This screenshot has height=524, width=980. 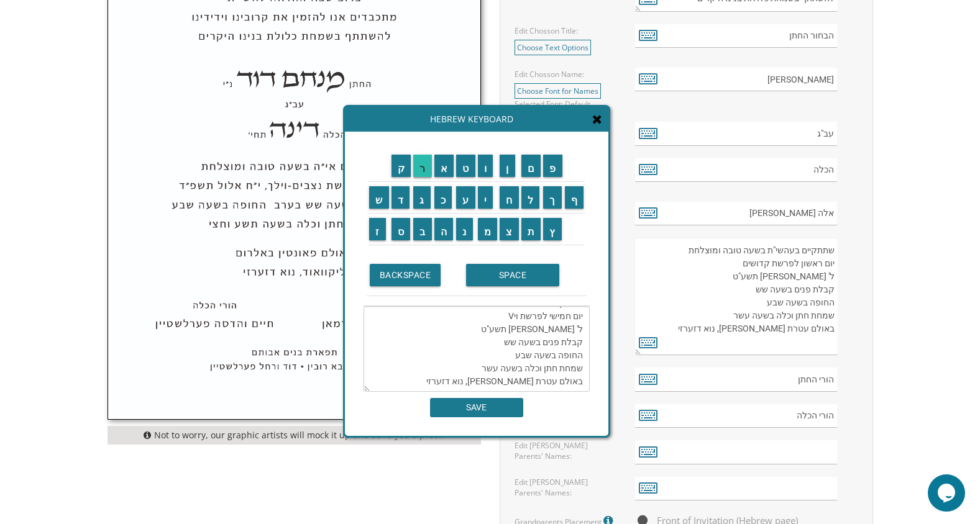 What do you see at coordinates (566, 103) in the screenshot?
I see `div: Selected Font: Default` at bounding box center [566, 103].